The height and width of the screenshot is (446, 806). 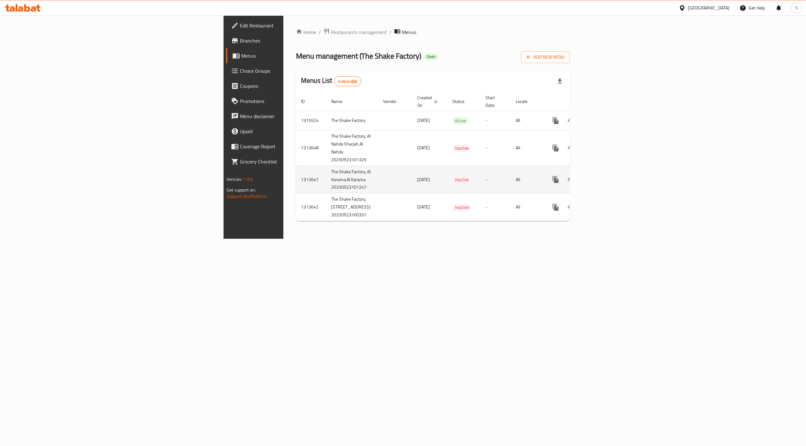 I want to click on span: Coverage Report, so click(x=297, y=146).